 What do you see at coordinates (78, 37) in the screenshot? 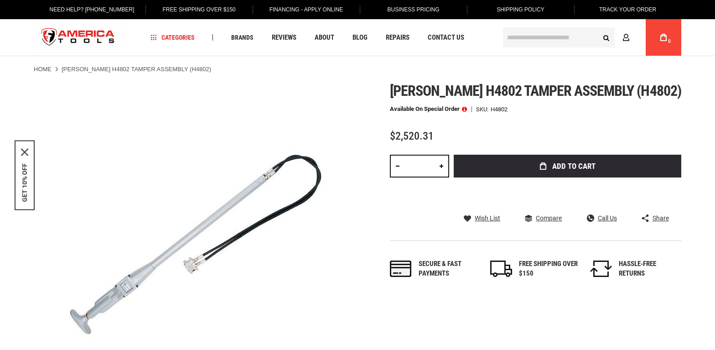
I see `img: America Tools` at bounding box center [78, 37].